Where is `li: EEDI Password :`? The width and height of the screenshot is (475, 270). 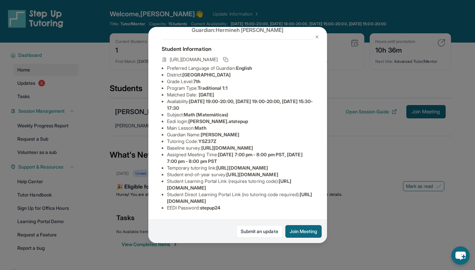
li: EEDI Password : is located at coordinates (240, 208).